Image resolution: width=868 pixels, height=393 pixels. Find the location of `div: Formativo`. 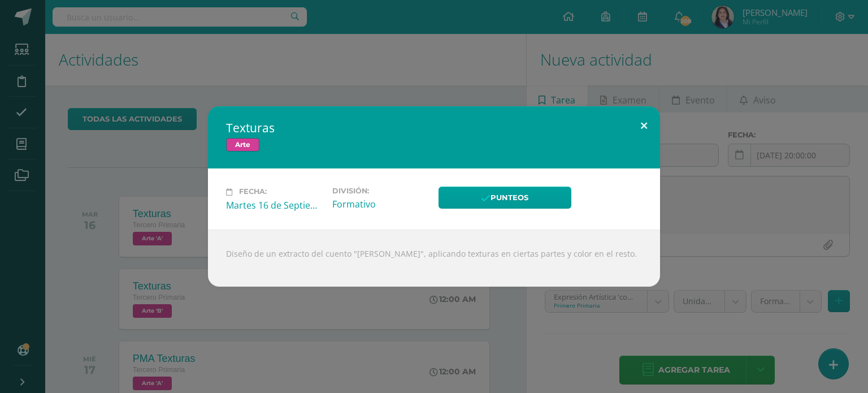

div: Formativo is located at coordinates (380, 204).